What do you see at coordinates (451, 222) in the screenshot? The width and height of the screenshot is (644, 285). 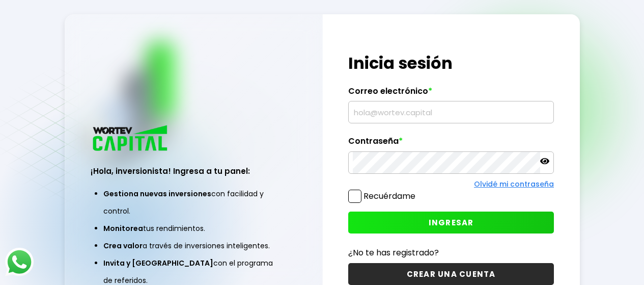 I see `span: INGRESAR` at bounding box center [451, 222].